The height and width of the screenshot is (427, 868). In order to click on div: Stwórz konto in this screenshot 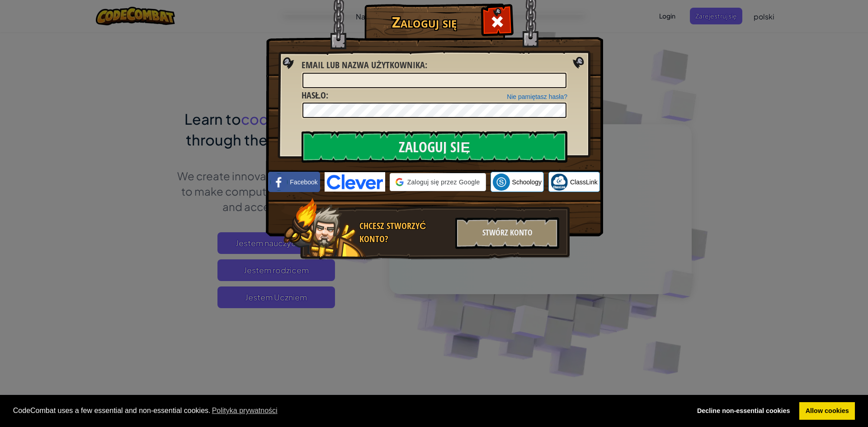, I will do `click(508, 233)`.